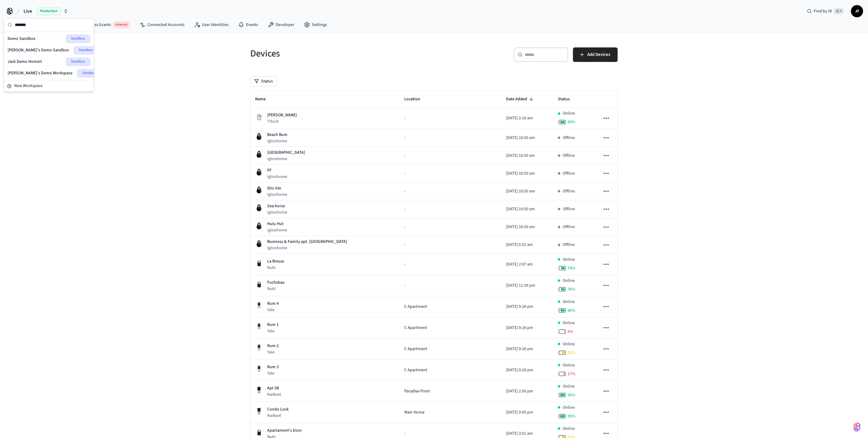 This screenshot has height=438, width=868. Describe the element at coordinates (278, 135) in the screenshot. I see `p: Beach Bum` at that location.